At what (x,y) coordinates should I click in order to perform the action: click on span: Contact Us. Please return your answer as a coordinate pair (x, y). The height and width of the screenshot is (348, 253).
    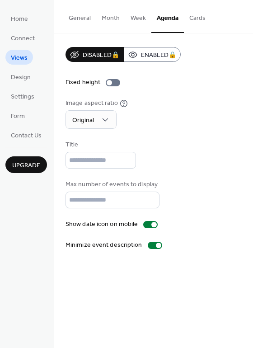
    Looking at the image, I should click on (26, 136).